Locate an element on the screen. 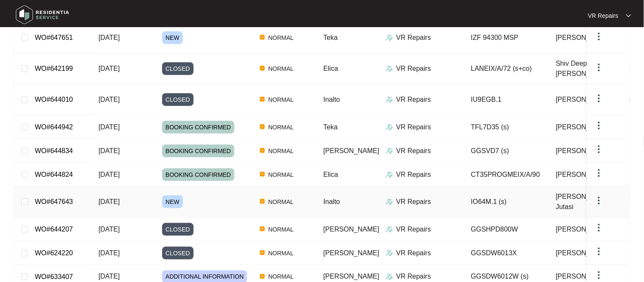  td: GGSHPD800W is located at coordinates (507, 229).